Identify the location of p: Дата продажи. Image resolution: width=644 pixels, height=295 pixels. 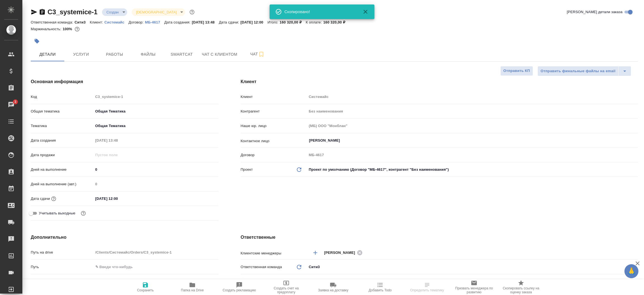
(62, 155).